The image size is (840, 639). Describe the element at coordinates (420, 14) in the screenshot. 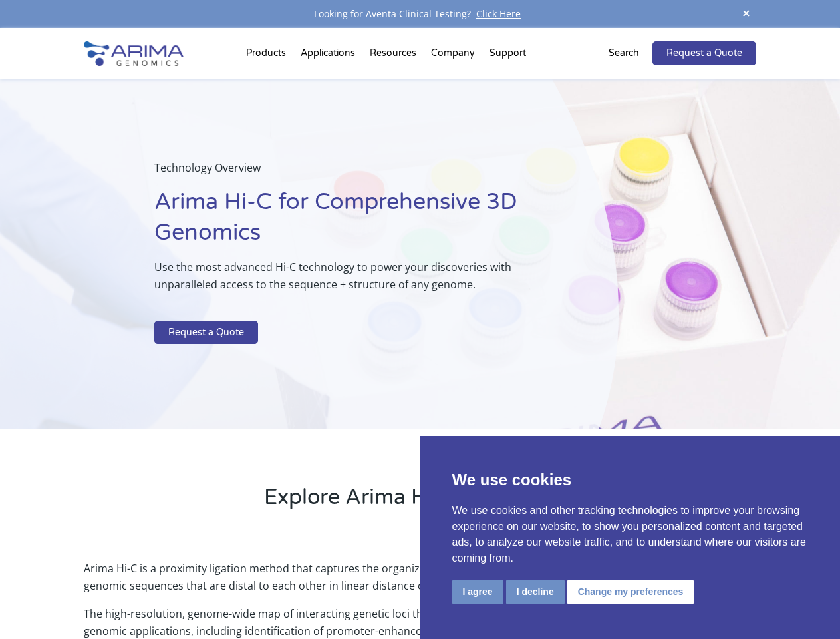

I see `div: Looking for Aventa Clinical Testing?` at that location.